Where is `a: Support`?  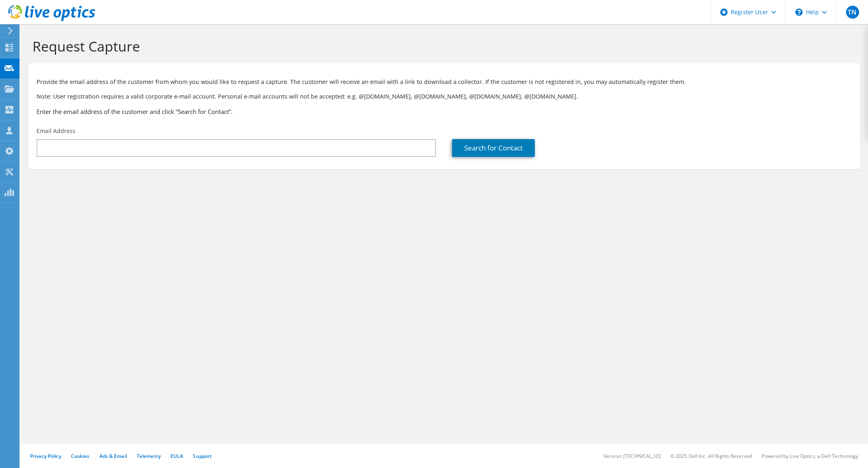
a: Support is located at coordinates (202, 455).